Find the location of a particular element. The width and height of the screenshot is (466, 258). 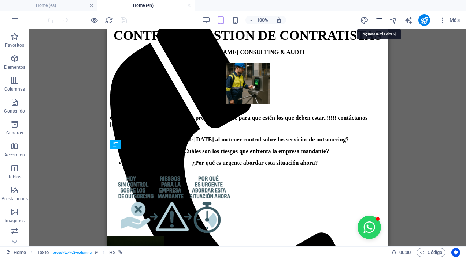

i: Al redimensionar, ajustar el nivel de zoom automáticamente para ajustarse al dispositivo elegido. is located at coordinates (279, 20).